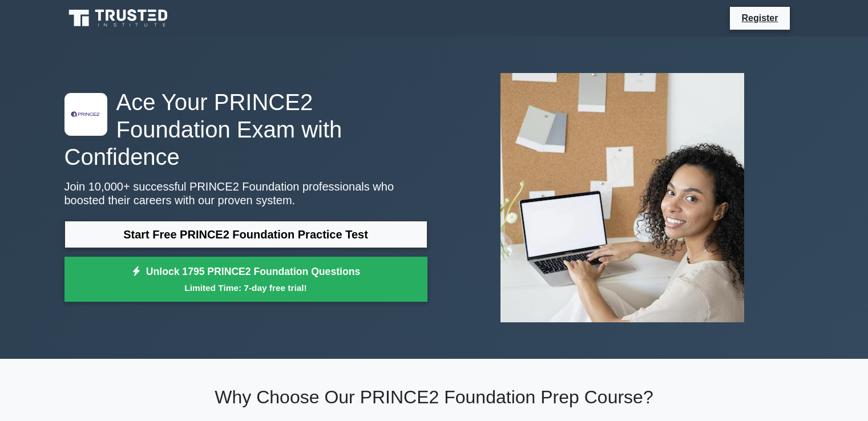 The height and width of the screenshot is (421, 868). Describe the element at coordinates (246, 234) in the screenshot. I see `a: Start Free PRINCE2 Foundation Practice Test` at that location.